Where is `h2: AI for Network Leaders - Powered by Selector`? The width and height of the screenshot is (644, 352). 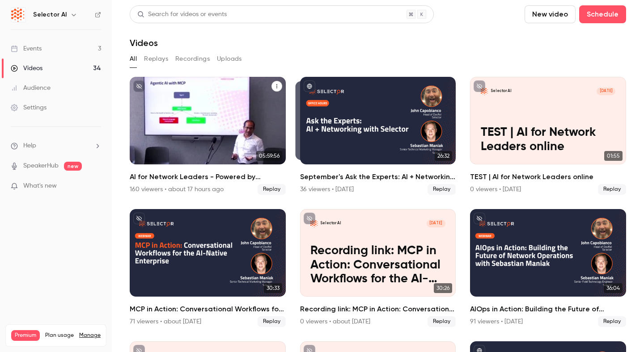
h2: AI for Network Leaders - Powered by Selector is located at coordinates (208, 177).